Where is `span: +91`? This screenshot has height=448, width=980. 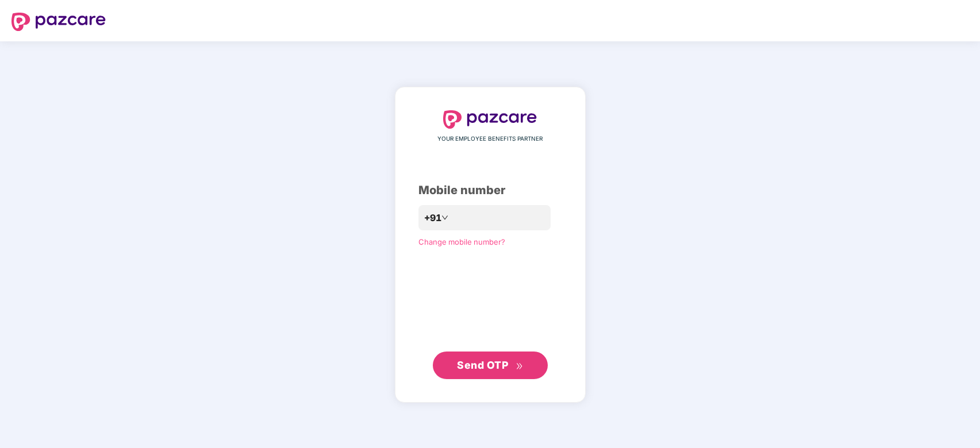
span: +91 is located at coordinates (433, 218).